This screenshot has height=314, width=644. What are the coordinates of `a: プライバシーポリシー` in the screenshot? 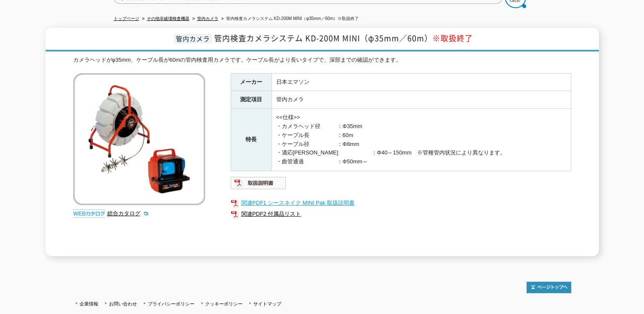 It's located at (171, 304).